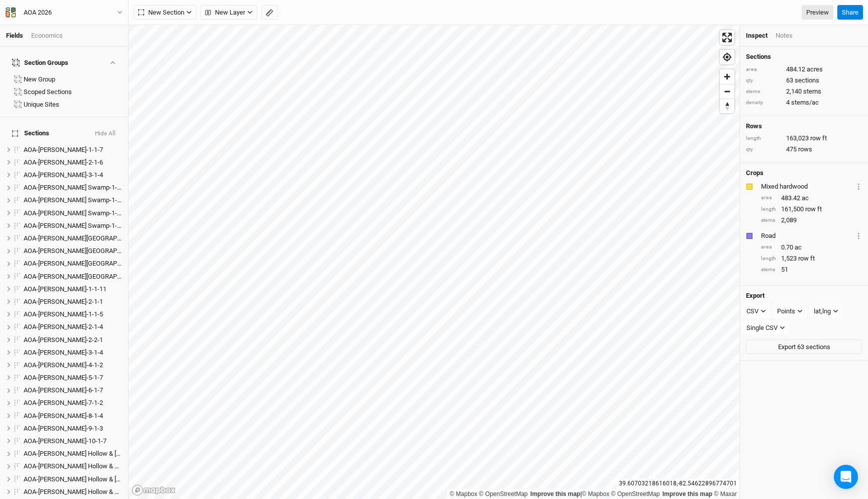 This screenshot has height=499, width=868. Describe the element at coordinates (112, 62) in the screenshot. I see `button: Show section groups` at that location.